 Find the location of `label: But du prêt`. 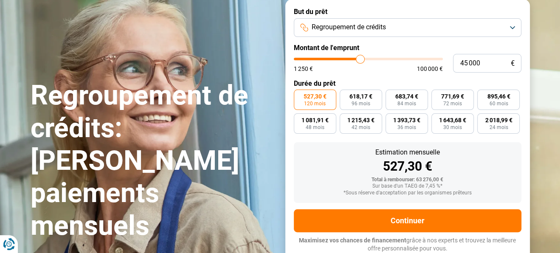

label: But du prêt is located at coordinates (407, 11).